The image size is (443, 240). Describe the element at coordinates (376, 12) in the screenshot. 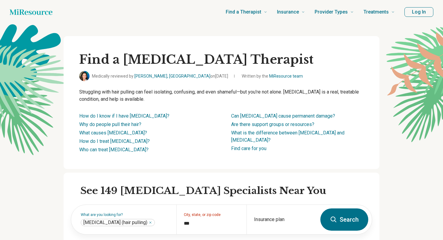

I see `span: Treatments` at that location.